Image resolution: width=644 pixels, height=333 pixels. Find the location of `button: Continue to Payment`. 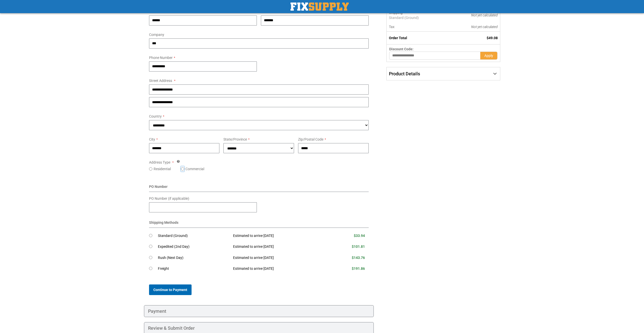

button: Continue to Payment is located at coordinates (170, 290).